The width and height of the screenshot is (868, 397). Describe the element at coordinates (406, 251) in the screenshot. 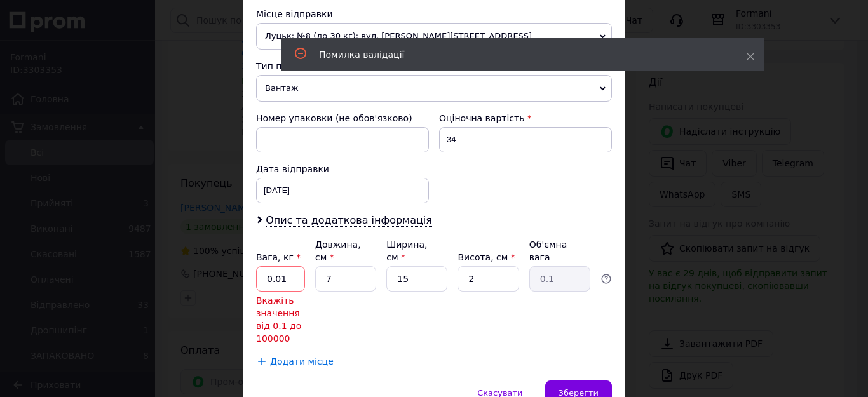

I see `label: Ширина, см` at that location.